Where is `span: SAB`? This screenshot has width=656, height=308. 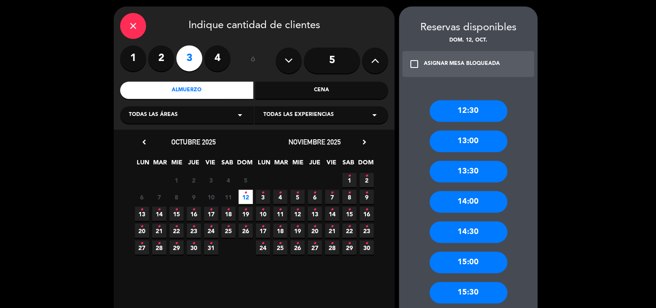
span: SAB is located at coordinates (348, 164).